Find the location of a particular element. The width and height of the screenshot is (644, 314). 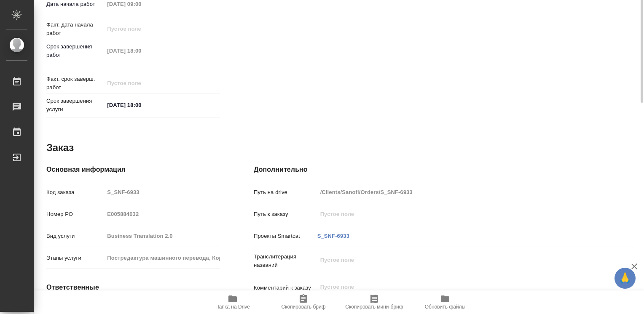

button: Обновить файлы is located at coordinates (445, 302).